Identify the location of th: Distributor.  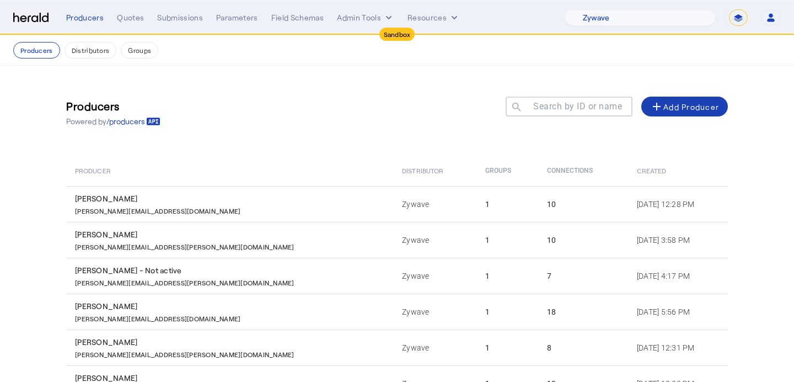
(434, 170).